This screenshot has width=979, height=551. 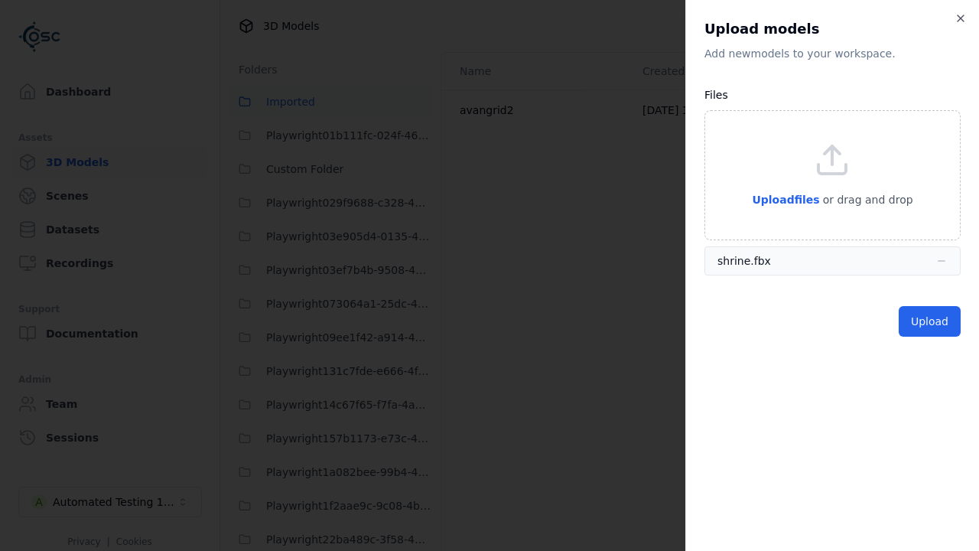 What do you see at coordinates (744, 261) in the screenshot?
I see `div: shrine.fbx` at bounding box center [744, 261].